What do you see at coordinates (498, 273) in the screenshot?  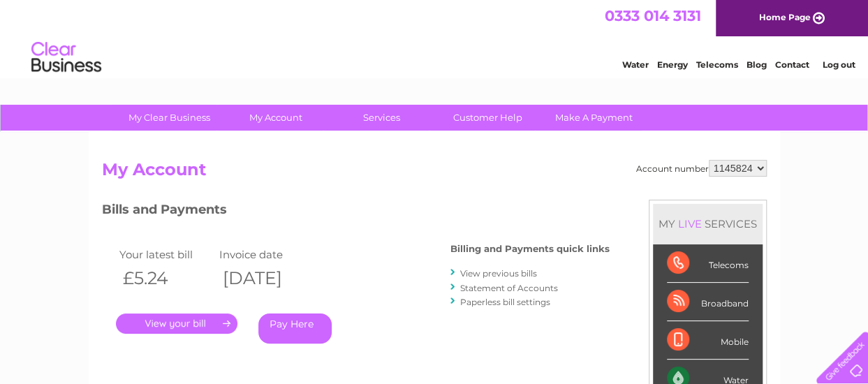 I see `a: View previous bills` at bounding box center [498, 273].